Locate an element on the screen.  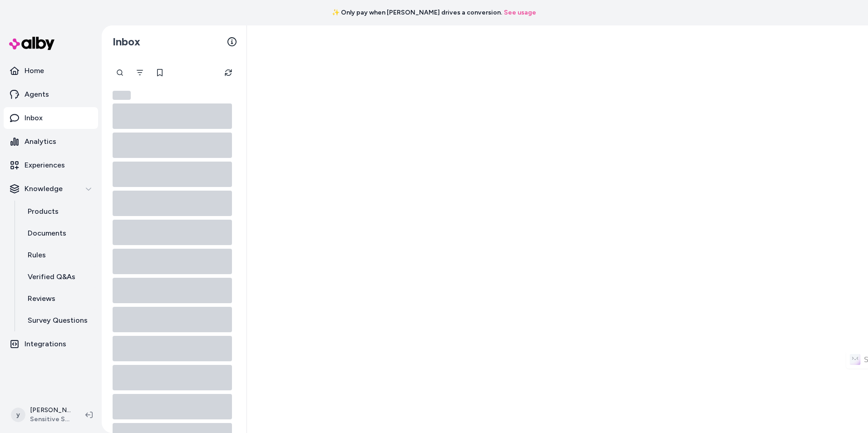
p: Inbox is located at coordinates (33, 118).